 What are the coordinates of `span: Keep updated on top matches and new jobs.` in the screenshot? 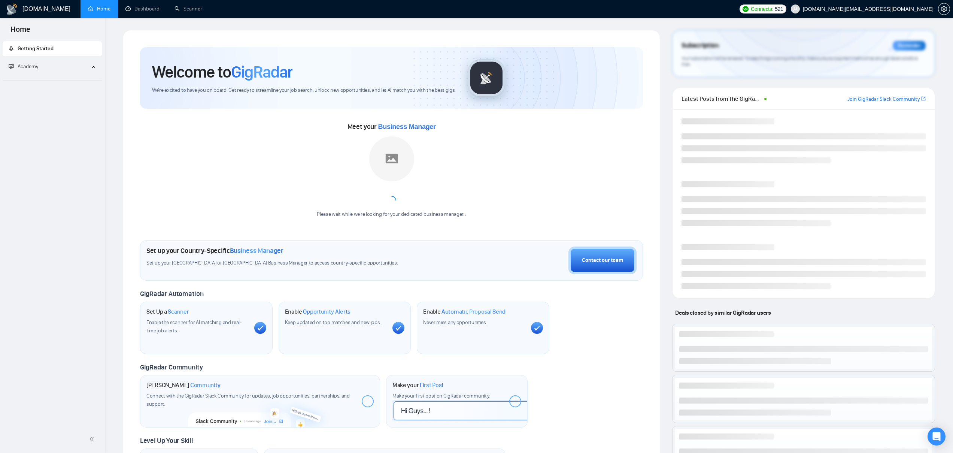 It's located at (333, 322).